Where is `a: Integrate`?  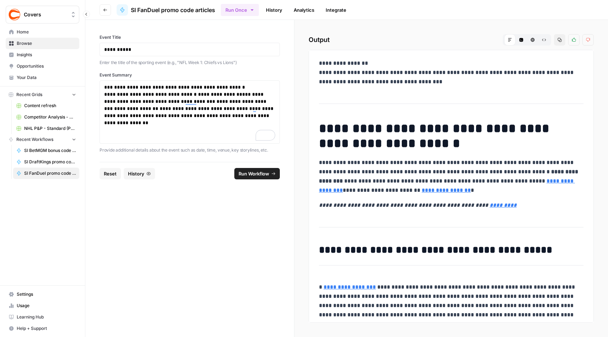
a: Integrate is located at coordinates (336, 10).